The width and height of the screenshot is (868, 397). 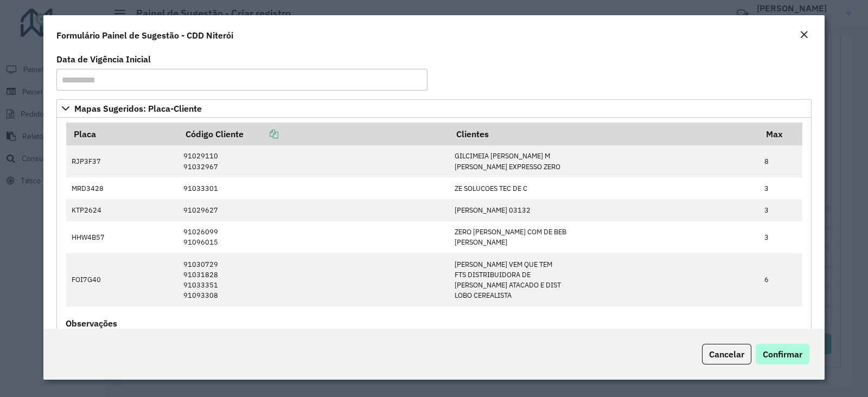 What do you see at coordinates (804, 35) in the screenshot?
I see `button: Close` at bounding box center [804, 35].